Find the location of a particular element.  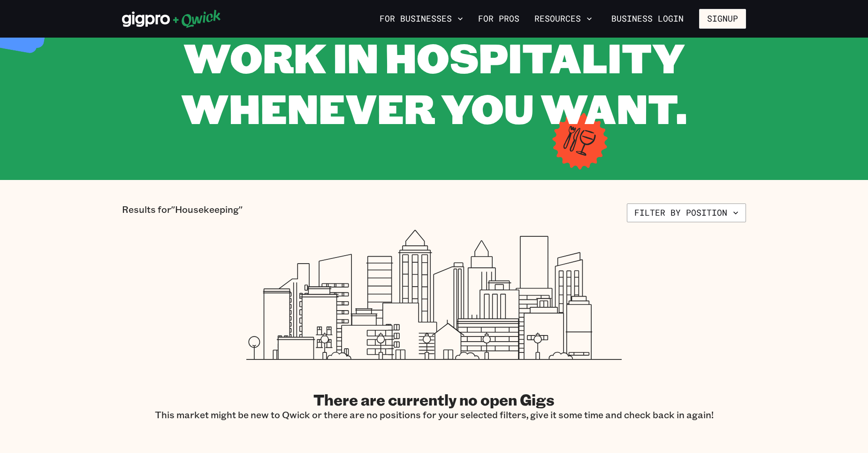

button: For Businesses is located at coordinates (421, 19).